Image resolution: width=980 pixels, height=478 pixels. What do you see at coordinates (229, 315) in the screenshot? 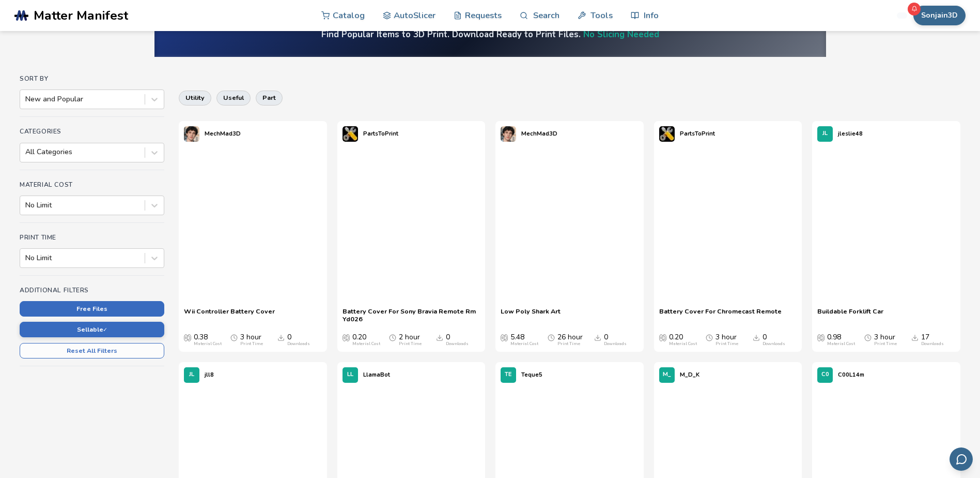
I see `a: Wii Controller Battery Cover` at bounding box center [229, 315].